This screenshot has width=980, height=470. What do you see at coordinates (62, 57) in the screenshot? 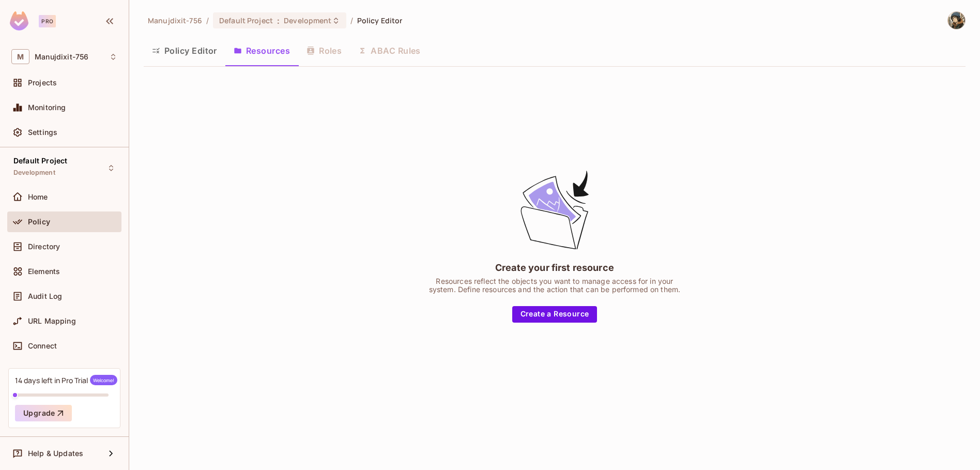
I see `span: Workspace: Manujdixit-756` at bounding box center [62, 57].